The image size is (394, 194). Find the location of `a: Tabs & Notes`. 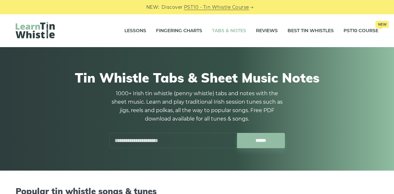

a: Tabs & Notes is located at coordinates (229, 31).